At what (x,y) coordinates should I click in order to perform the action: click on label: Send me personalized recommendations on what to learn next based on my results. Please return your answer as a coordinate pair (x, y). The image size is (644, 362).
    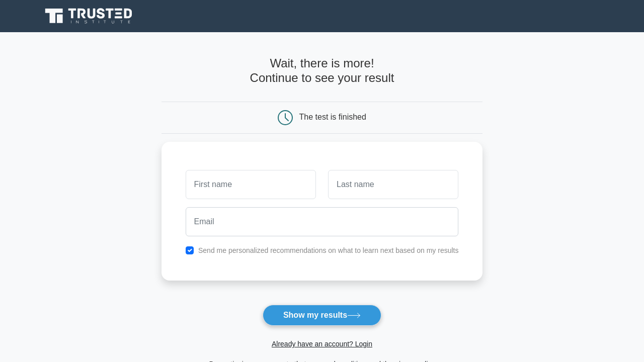
    Looking at the image, I should click on (328, 250).